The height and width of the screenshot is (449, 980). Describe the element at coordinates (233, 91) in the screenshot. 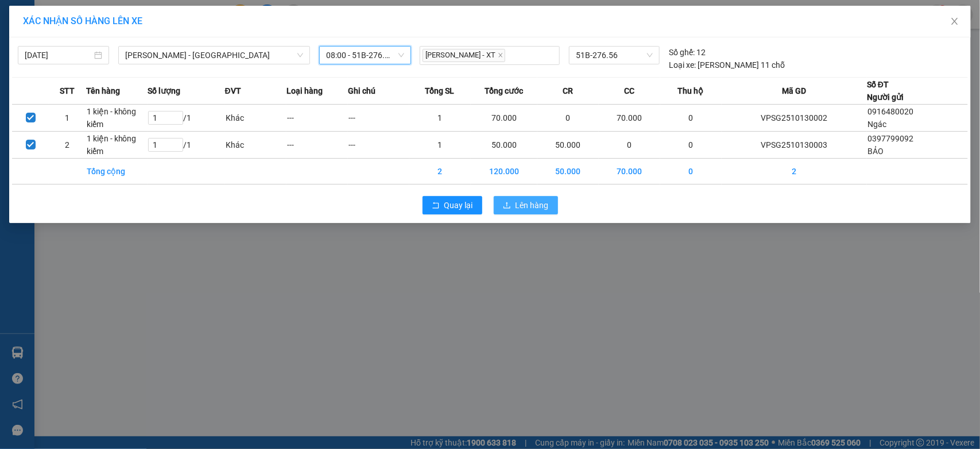

I see `span: ĐVT` at that location.